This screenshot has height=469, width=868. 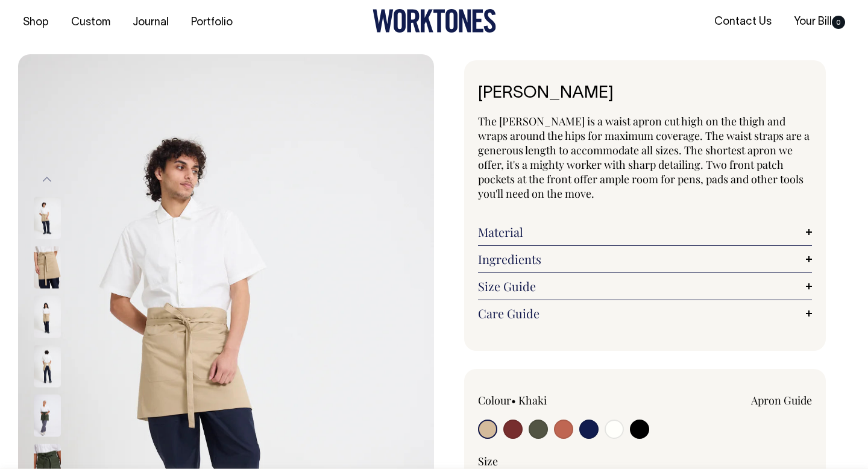 I want to click on a: Apron Guide, so click(x=781, y=400).